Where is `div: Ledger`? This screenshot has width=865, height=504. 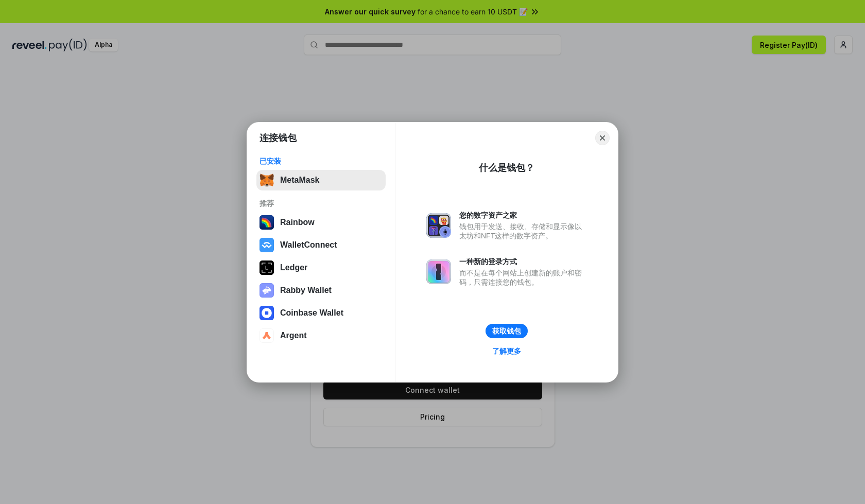
div: Ledger is located at coordinates (294, 268).